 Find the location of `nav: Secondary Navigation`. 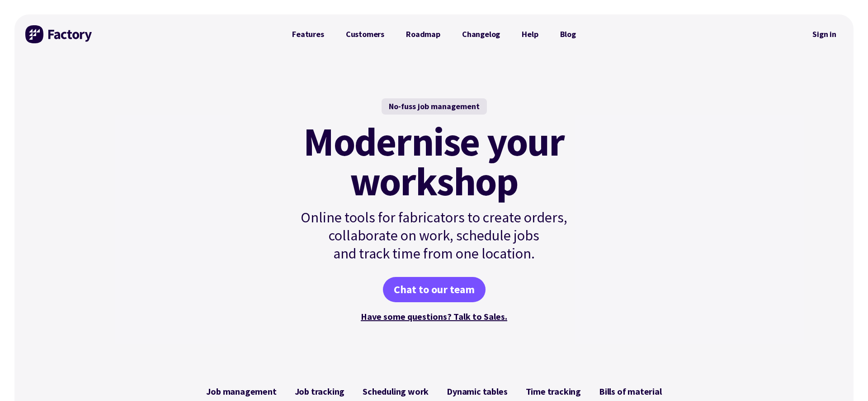

nav: Secondary Navigation is located at coordinates (824, 34).